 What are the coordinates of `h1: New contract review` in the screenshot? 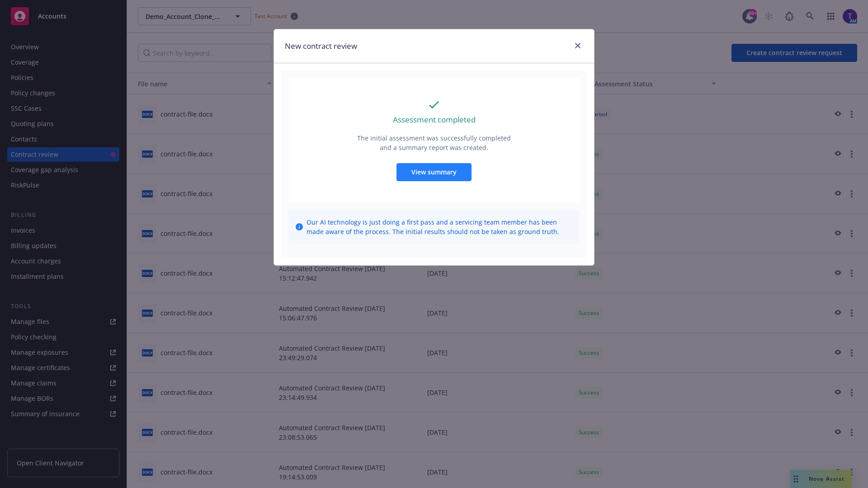 It's located at (321, 46).